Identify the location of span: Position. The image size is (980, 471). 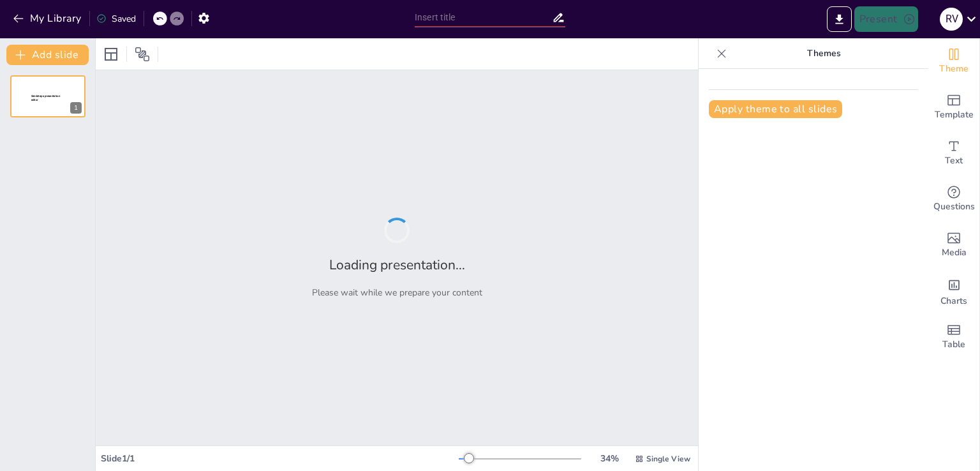
(142, 54).